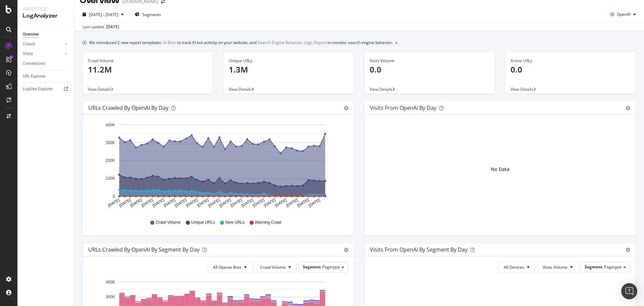 The image size is (644, 306). I want to click on button: All Openai Bots, so click(230, 267).